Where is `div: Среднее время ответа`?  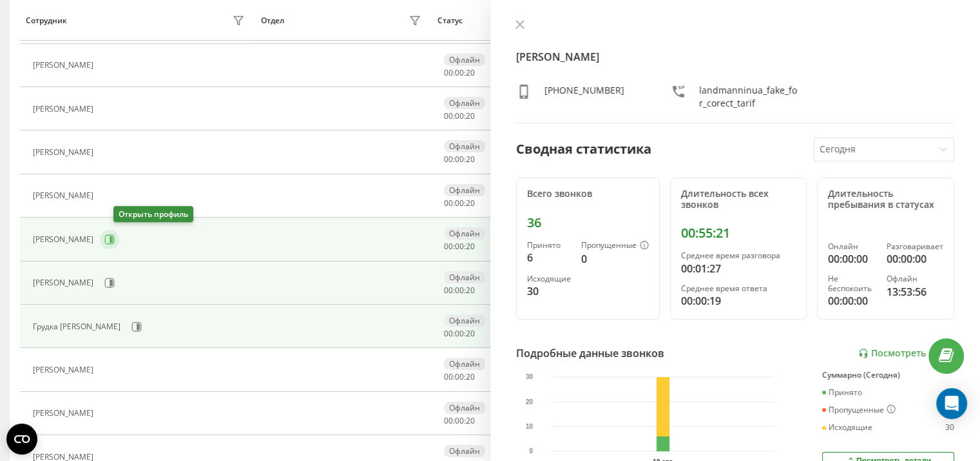 div: Среднее время ответа is located at coordinates (739, 288).